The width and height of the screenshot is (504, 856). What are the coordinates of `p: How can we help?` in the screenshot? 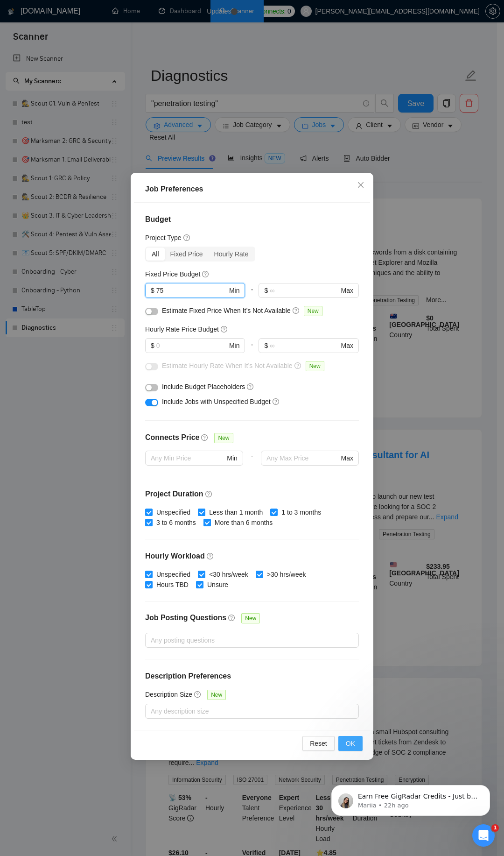 It's located at (93, 122).